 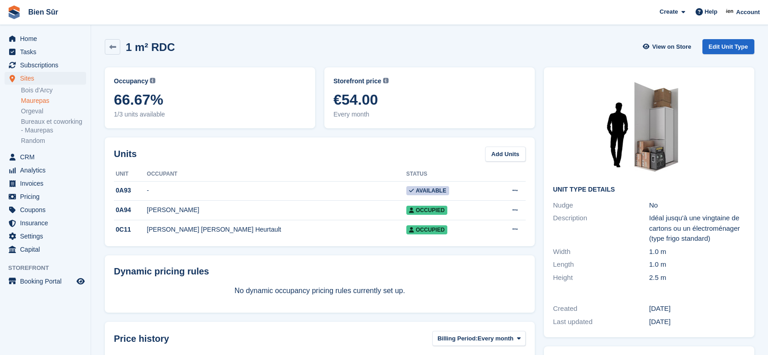 What do you see at coordinates (748, 12) in the screenshot?
I see `span: Account` at bounding box center [748, 12].